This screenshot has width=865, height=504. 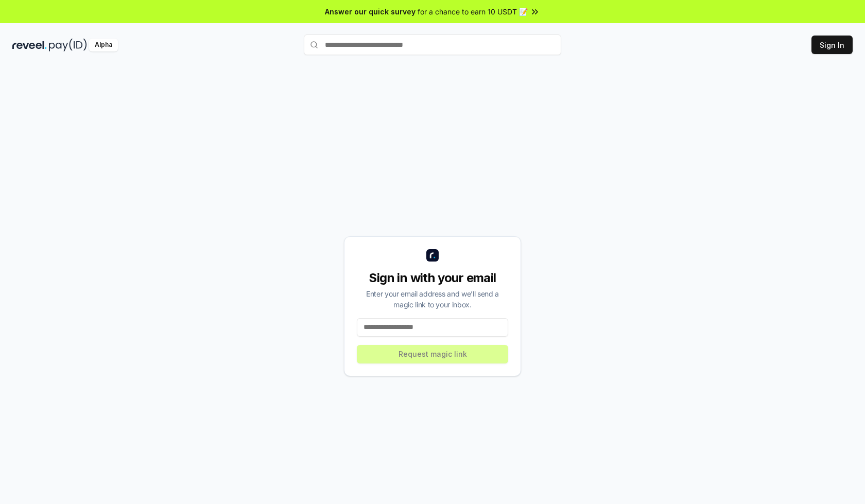 I want to click on div: Alpha, so click(x=104, y=45).